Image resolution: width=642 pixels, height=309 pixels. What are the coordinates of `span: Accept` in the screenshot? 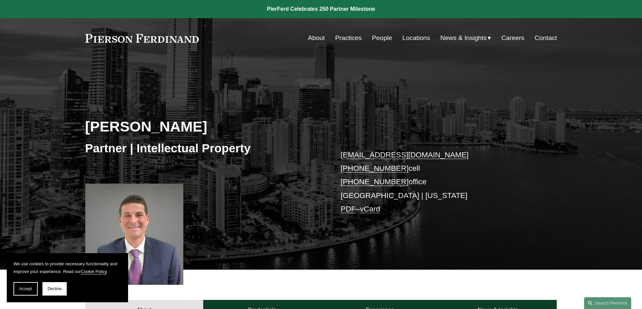 It's located at (26, 289).